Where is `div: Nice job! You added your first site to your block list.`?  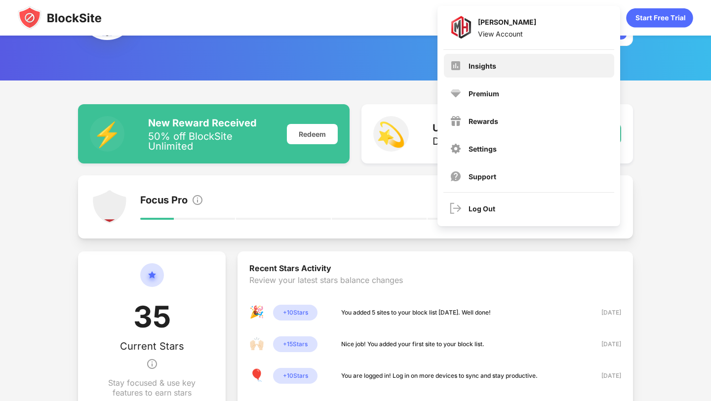 div: Nice job! You added your first site to your block list. is located at coordinates (413, 344).